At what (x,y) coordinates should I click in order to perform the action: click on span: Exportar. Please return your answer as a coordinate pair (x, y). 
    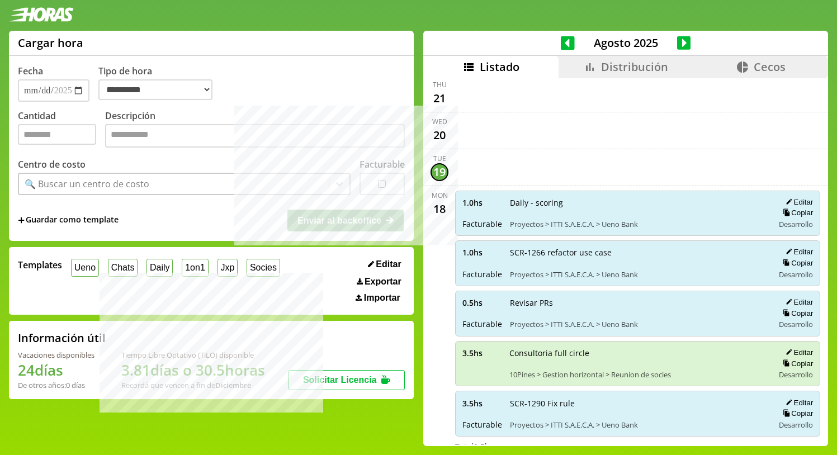
    Looking at the image, I should click on (383, 282).